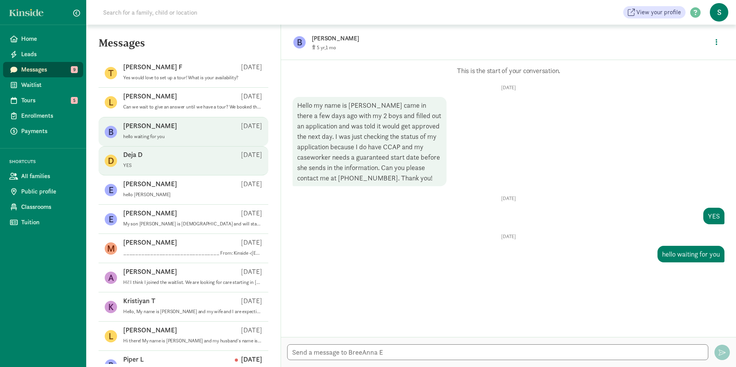  What do you see at coordinates (43, 192) in the screenshot?
I see `a: Public profile` at bounding box center [43, 192].